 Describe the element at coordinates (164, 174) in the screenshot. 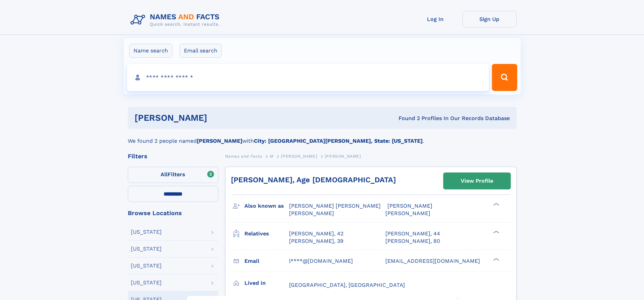

I see `span: All` at that location.